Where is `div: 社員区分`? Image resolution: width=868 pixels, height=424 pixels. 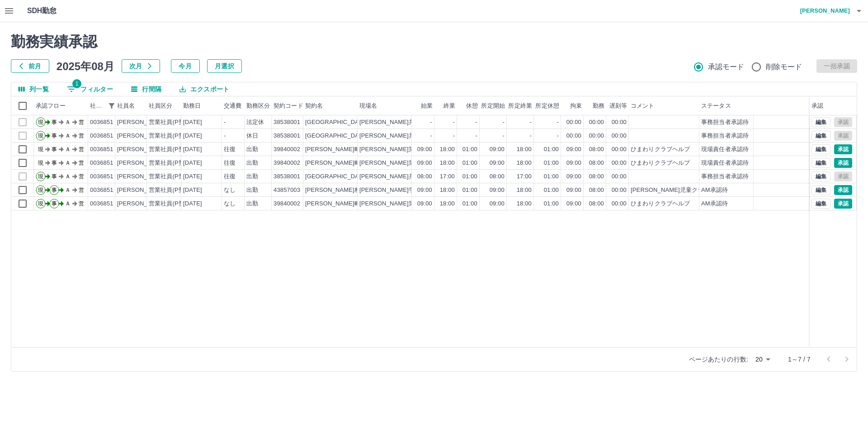 div: 社員区分 is located at coordinates (161, 106).